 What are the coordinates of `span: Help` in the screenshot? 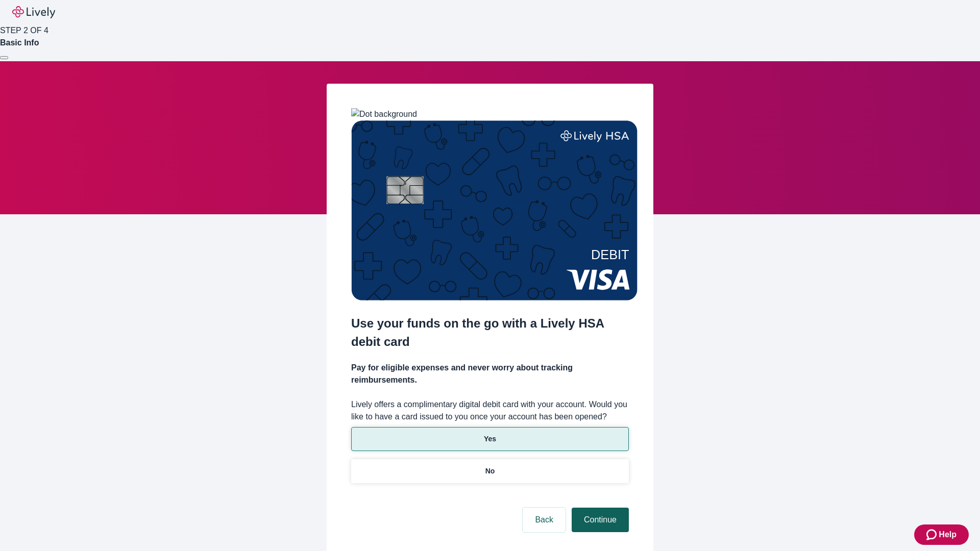 It's located at (947, 534).